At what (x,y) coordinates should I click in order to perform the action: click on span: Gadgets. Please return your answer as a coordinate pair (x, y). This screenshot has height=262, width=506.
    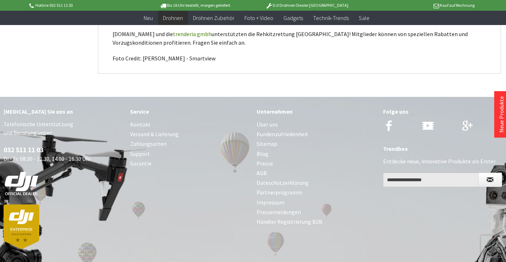
    Looking at the image, I should click on (293, 18).